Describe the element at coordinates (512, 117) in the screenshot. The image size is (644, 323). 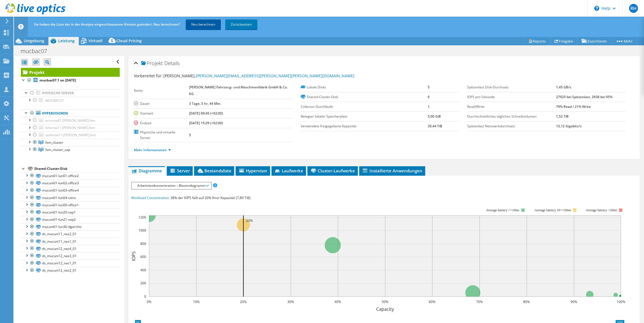
I see `label: Durchschnittliches tägliches Schreibvolumen` at that location.